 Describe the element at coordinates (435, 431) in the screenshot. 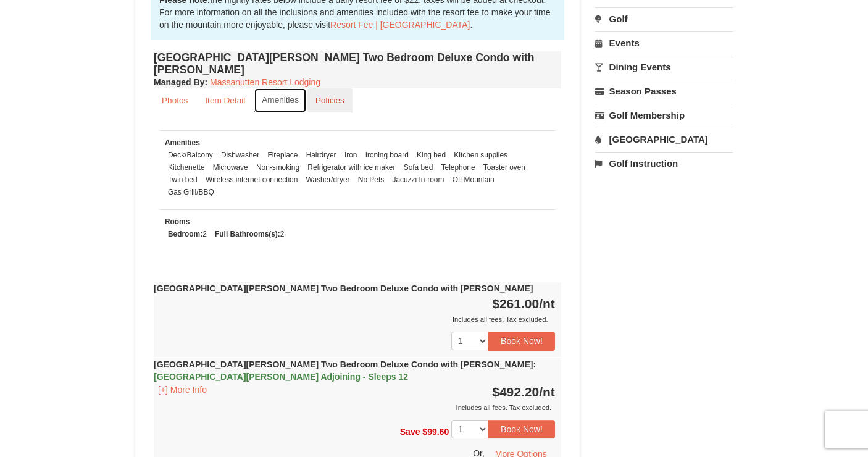

I see `span: $99.60` at that location.